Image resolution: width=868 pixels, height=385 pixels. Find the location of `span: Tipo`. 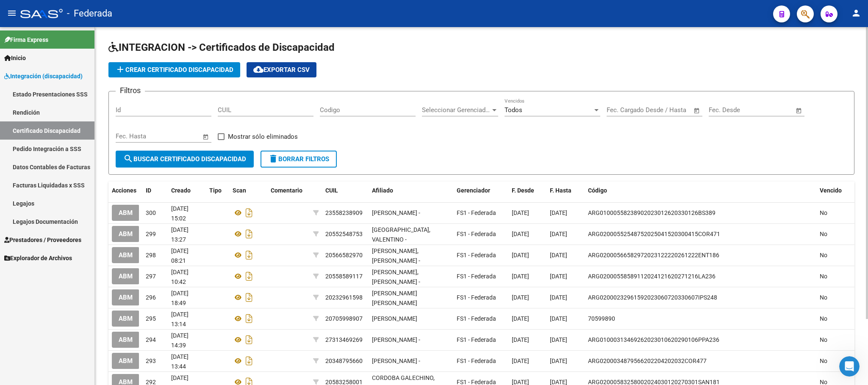

span: Tipo is located at coordinates (215, 191).